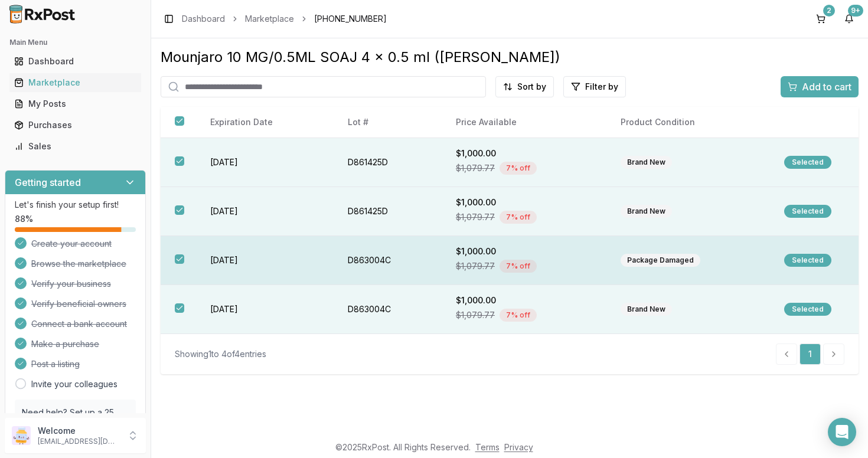  Describe the element at coordinates (75, 147) in the screenshot. I see `div: Sales` at that location.